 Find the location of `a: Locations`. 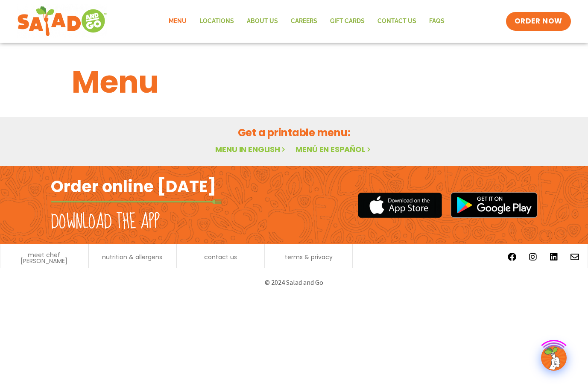

a: Locations is located at coordinates (216, 21).